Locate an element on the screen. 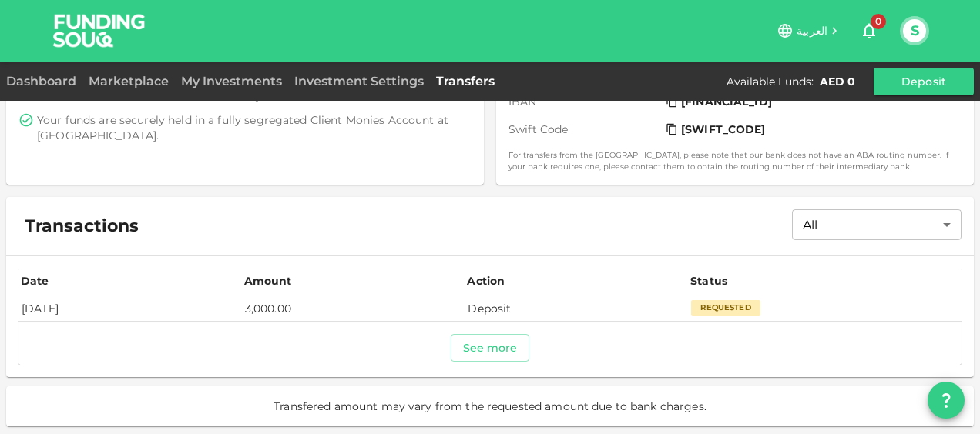  td: 3,000.00 is located at coordinates (353, 308).